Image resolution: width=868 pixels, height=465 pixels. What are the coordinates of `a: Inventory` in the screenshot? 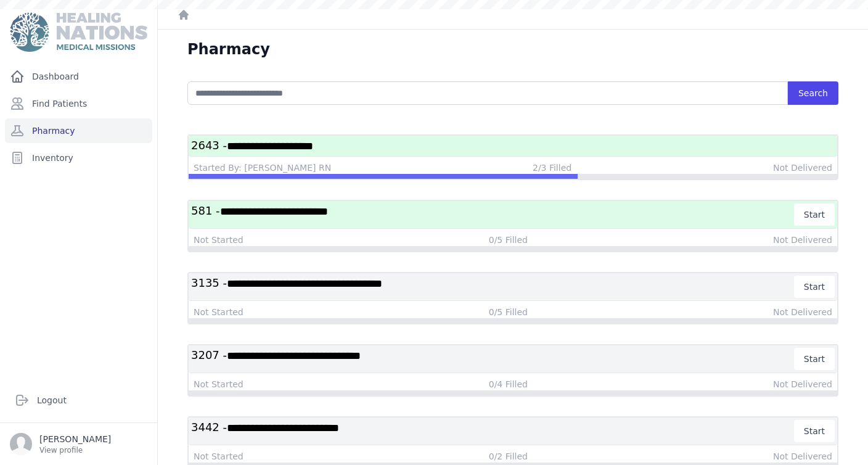 It's located at (78, 158).